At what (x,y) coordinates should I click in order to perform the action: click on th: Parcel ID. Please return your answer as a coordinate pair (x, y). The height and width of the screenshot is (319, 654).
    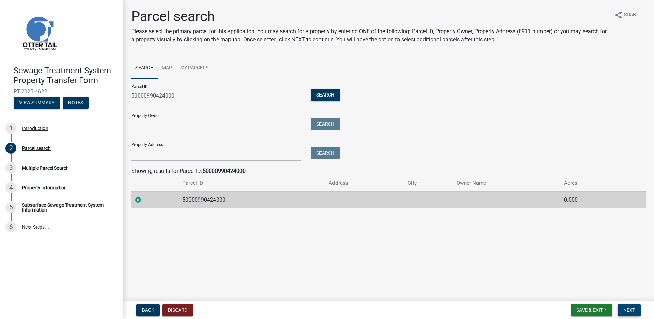
    Looking at the image, I should click on (251, 183).